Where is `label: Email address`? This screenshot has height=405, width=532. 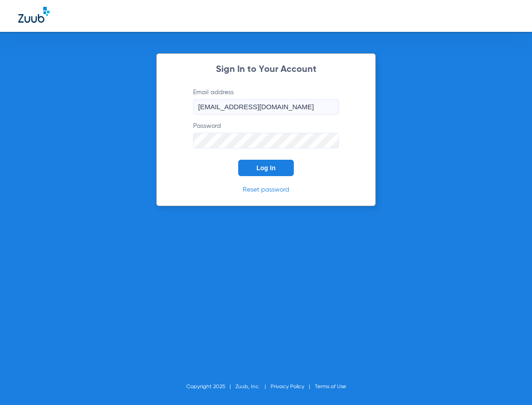
label: Email address is located at coordinates (266, 101).